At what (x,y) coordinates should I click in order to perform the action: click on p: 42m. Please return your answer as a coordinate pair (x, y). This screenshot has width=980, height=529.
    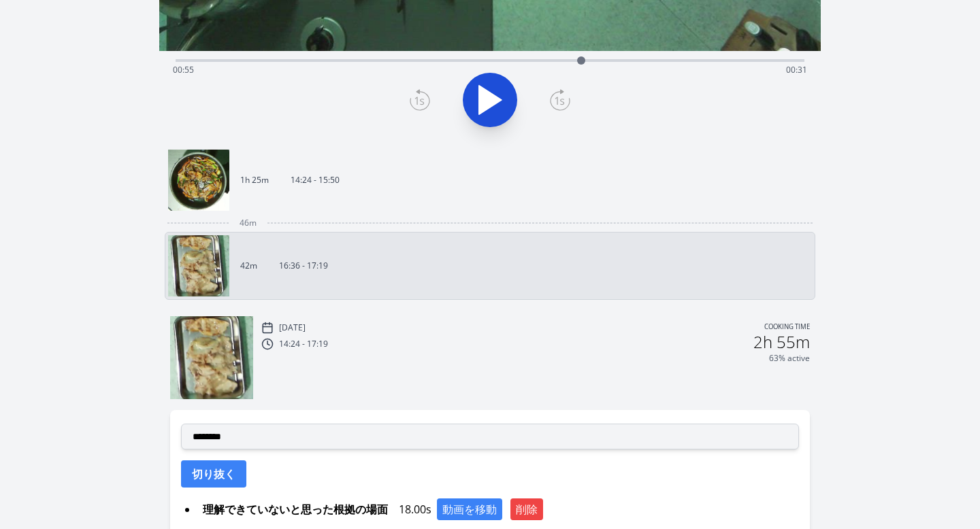
    Looking at the image, I should click on (248, 266).